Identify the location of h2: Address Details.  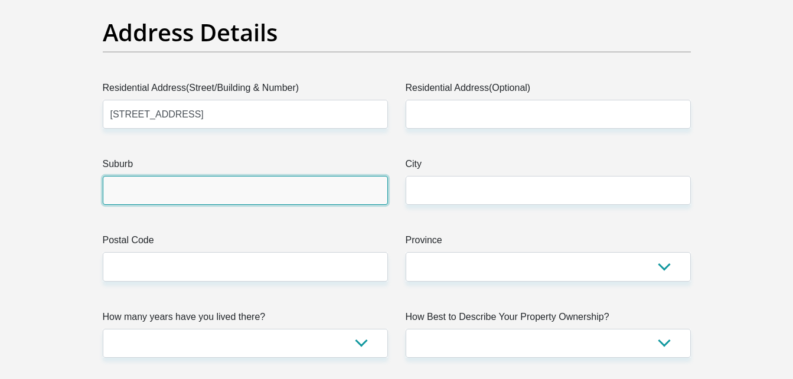
(397, 32).